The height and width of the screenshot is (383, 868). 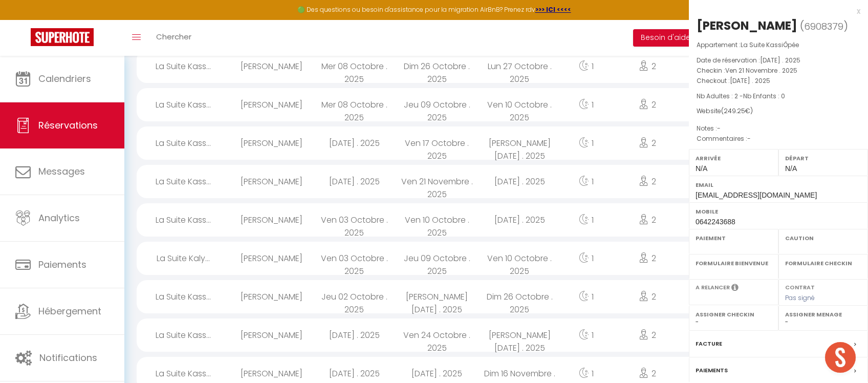 What do you see at coordinates (779, 111) in the screenshot?
I see `div: Website` at bounding box center [779, 111].